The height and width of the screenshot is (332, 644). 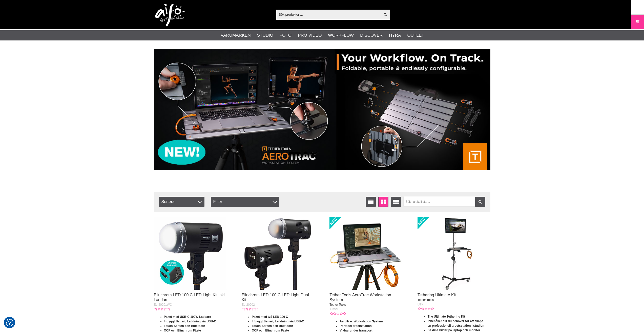 What do you see at coordinates (322, 110) in the screenshot?
I see `a: Annons:007 banner-header-aerotrac-1390x500.jpg` at bounding box center [322, 110].